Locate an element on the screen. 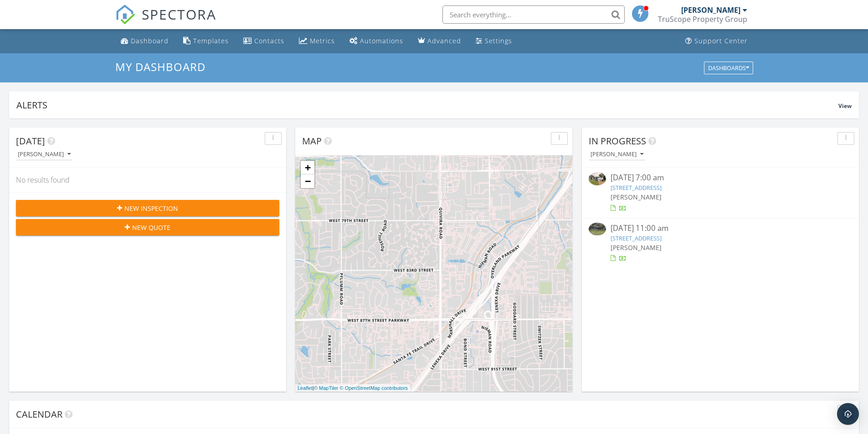 This screenshot has height=434, width=868. div: Metrics is located at coordinates (323, 41).